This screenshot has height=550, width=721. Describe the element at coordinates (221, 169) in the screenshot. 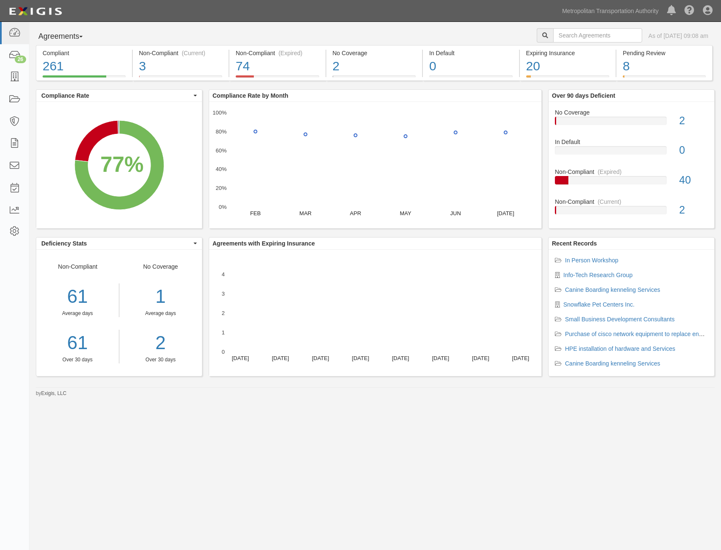

I see `text: 40%` at that location.